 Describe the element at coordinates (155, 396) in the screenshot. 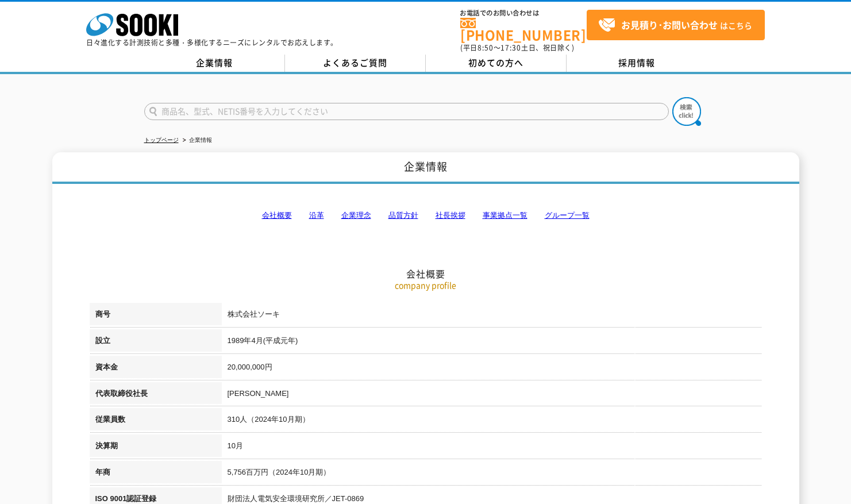

I see `th: 代表取締役社長` at that location.